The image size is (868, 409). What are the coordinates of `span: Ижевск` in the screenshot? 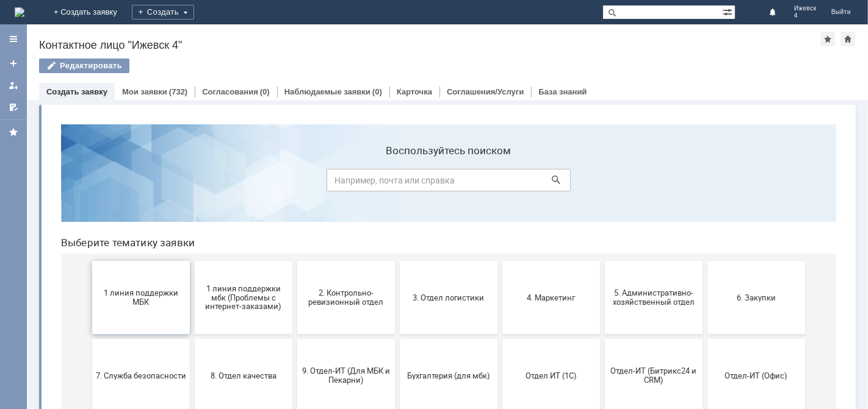 It's located at (805, 9).